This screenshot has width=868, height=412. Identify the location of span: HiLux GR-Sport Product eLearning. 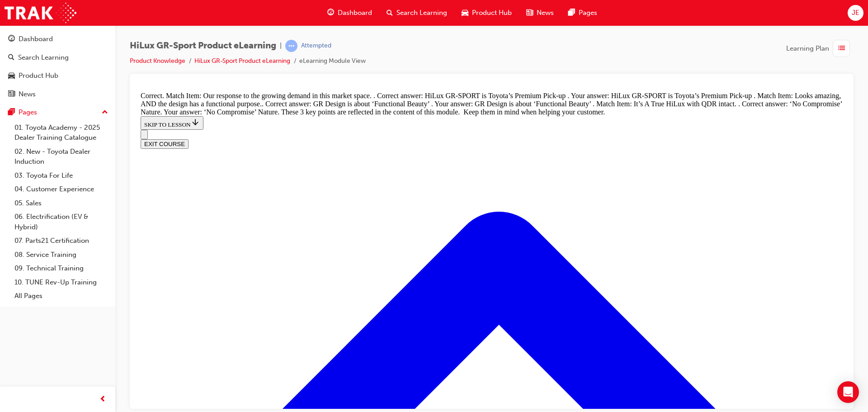
(203, 46).